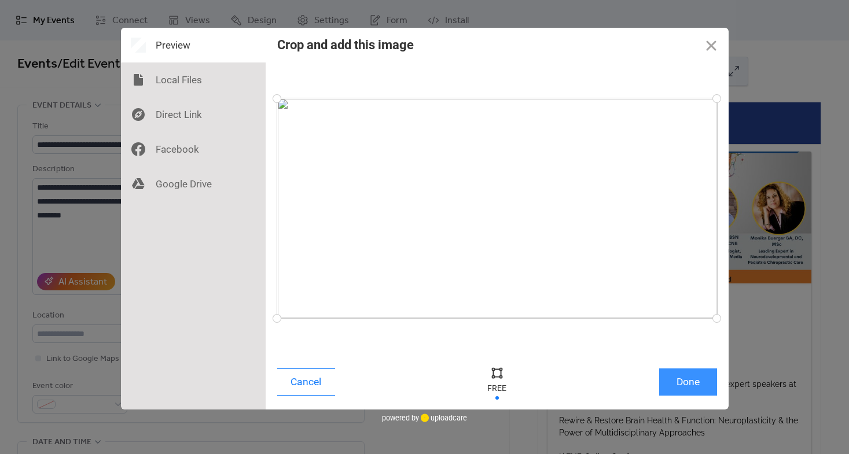 This screenshot has height=454, width=849. What do you see at coordinates (424, 418) in the screenshot?
I see `div: powered by` at bounding box center [424, 418].